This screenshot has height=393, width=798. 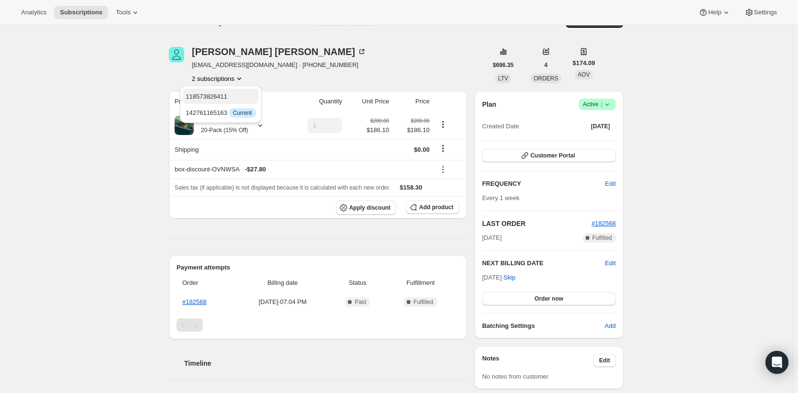 I want to click on span: - $27.80, so click(x=256, y=169).